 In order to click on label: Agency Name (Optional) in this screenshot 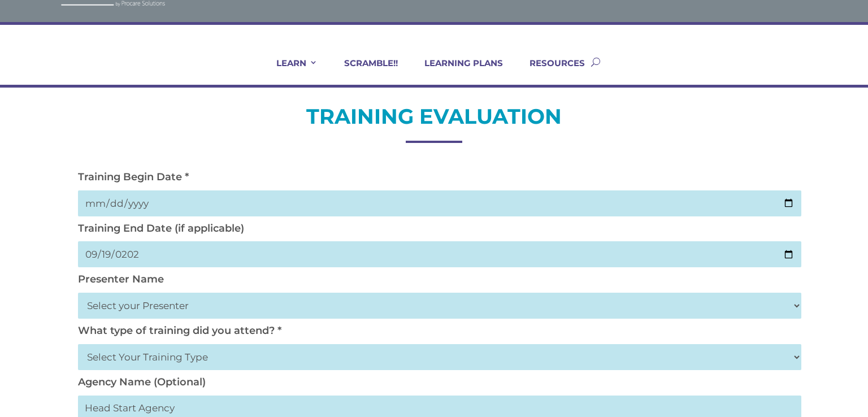, I will do `click(142, 382)`.